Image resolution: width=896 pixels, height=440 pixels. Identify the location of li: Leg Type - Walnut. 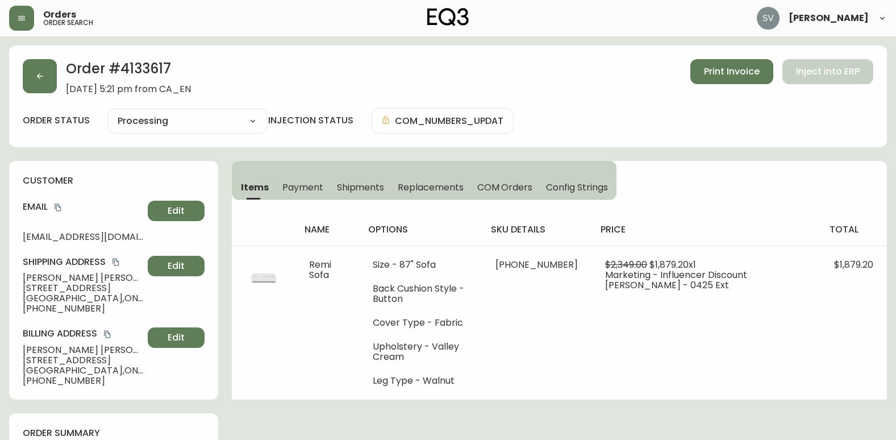
(420, 381).